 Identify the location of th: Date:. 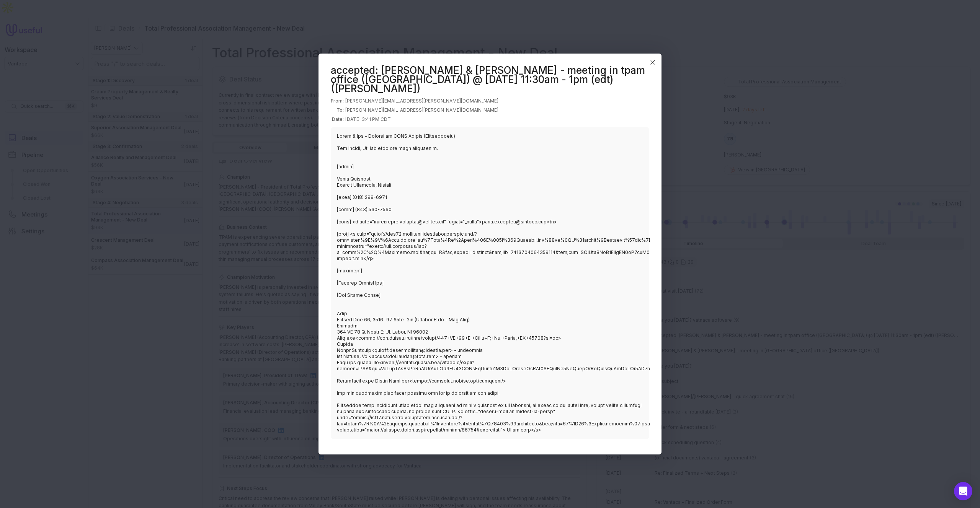
(338, 120).